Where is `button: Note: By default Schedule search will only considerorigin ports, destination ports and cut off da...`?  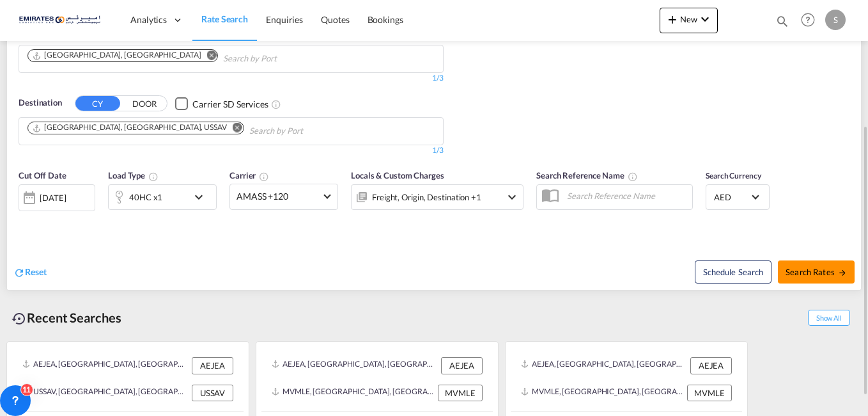
button: Note: By default Schedule search will only considerorigin ports, destination ports and cut off da... is located at coordinates (733, 272).